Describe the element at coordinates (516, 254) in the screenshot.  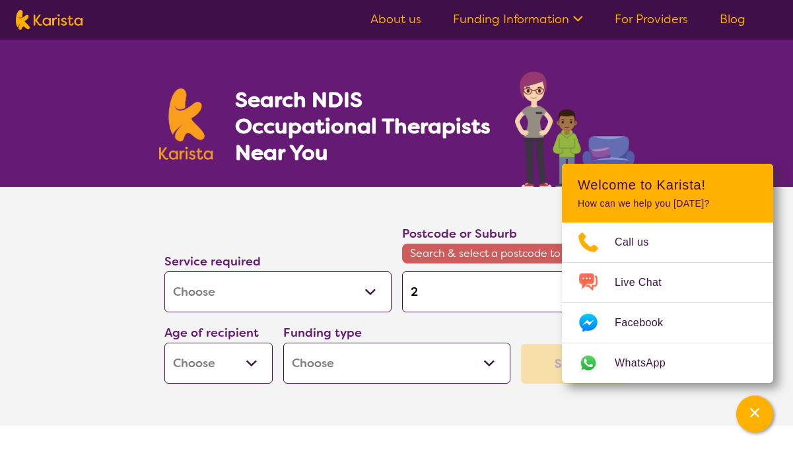
I see `span: Search & select a postcode to proceed` at that location.